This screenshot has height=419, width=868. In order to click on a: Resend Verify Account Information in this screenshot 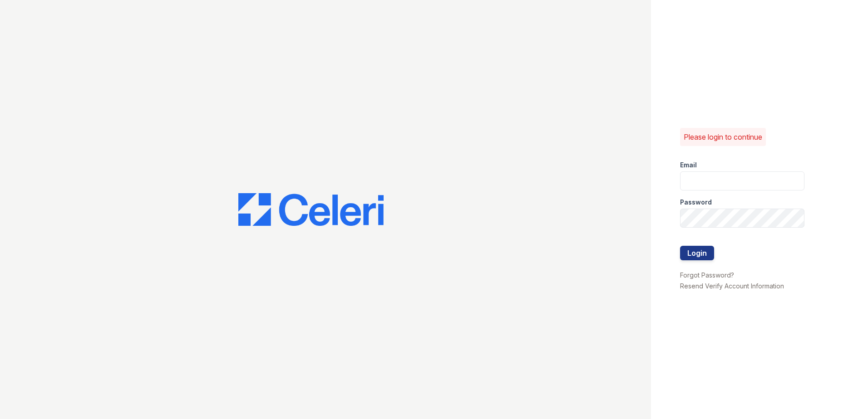, I will do `click(732, 286)`.